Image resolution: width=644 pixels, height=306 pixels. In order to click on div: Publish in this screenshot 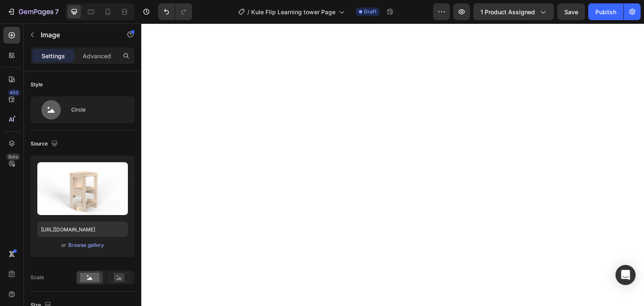, I will do `click(606, 12)`.